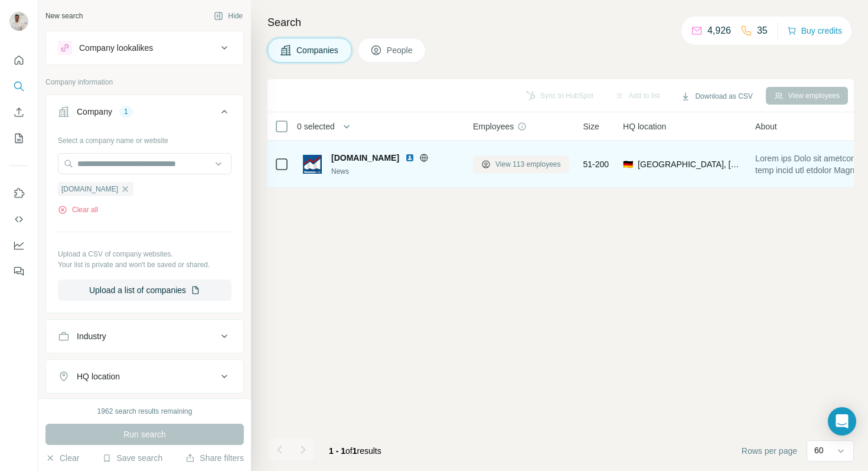 The width and height of the screenshot is (868, 471). Describe the element at coordinates (349, 451) in the screenshot. I see `span: of` at that location.